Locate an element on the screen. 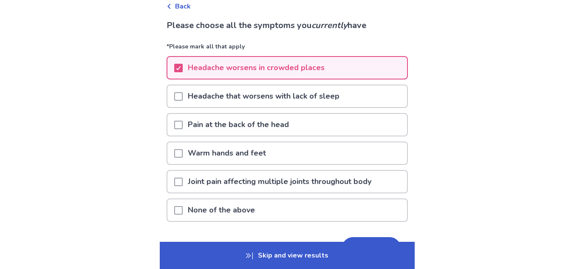 The height and width of the screenshot is (269, 574). p: Headache worsens in crowded places is located at coordinates (256, 68).